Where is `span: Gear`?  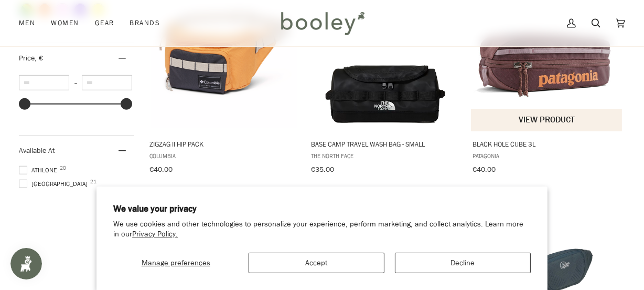 span: Gear is located at coordinates (104, 23).